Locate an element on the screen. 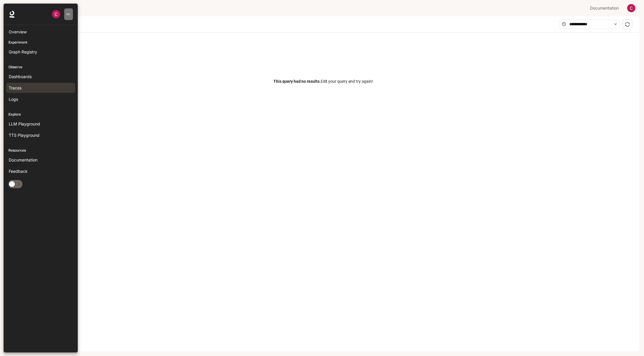 This screenshot has width=644, height=356. span: Overview is located at coordinates (18, 32).